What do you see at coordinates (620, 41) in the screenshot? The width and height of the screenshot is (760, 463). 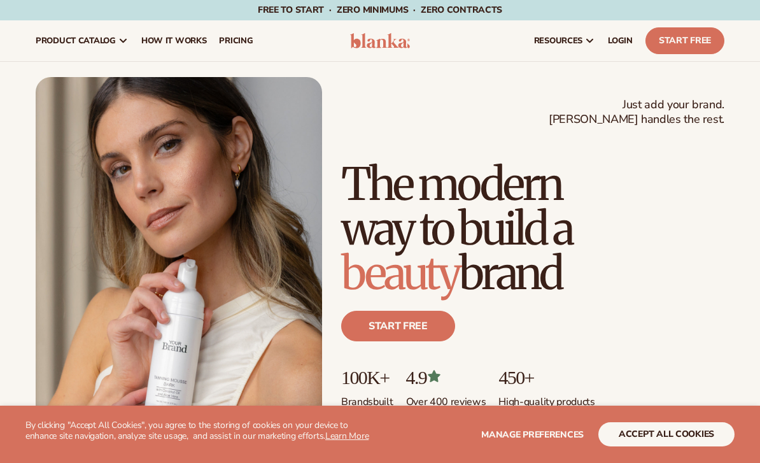 I see `a: LOGIN` at bounding box center [620, 41].